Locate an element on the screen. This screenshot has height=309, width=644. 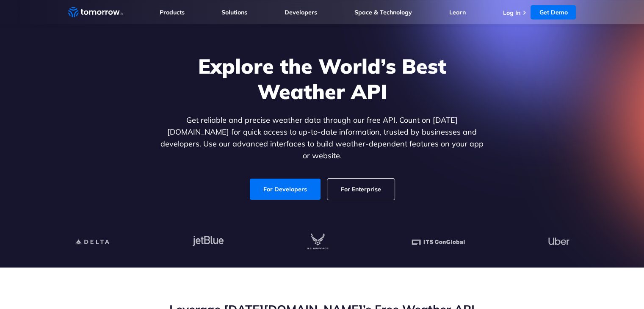
a: For Enterprise is located at coordinates (361, 189).